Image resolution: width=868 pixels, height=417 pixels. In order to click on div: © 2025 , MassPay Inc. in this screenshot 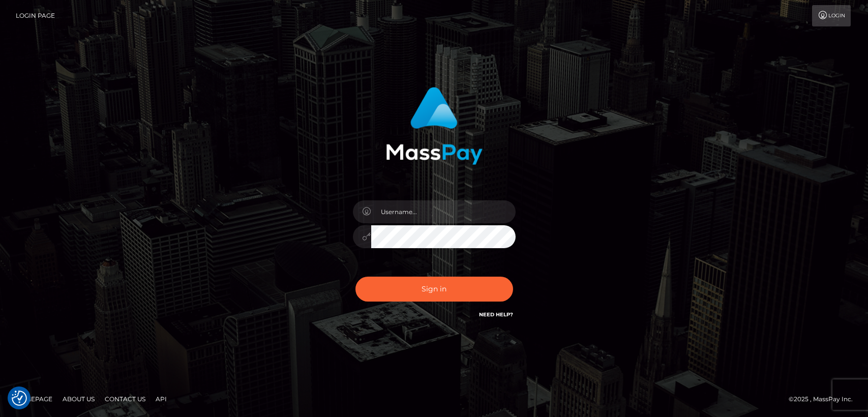, I will do `click(824, 399)`.